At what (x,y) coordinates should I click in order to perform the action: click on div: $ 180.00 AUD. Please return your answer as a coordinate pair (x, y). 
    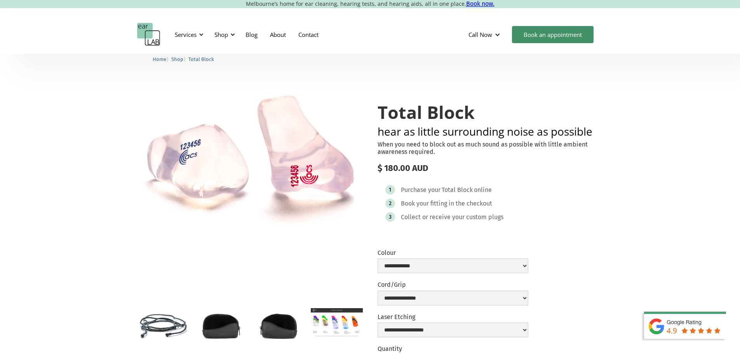
    Looking at the image, I should click on (490, 168).